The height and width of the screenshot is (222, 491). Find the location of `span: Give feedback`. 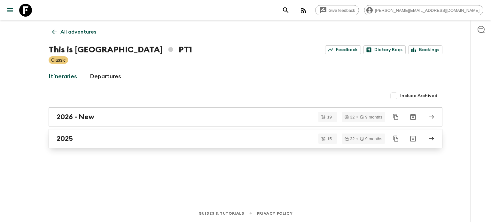

span: Give feedback is located at coordinates (341, 10).